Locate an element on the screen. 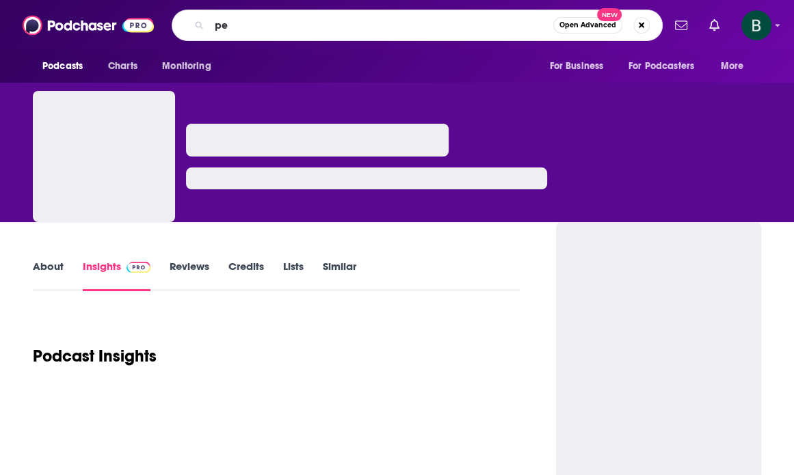 The height and width of the screenshot is (475, 794). button: Open AdvancedNew is located at coordinates (588, 25).